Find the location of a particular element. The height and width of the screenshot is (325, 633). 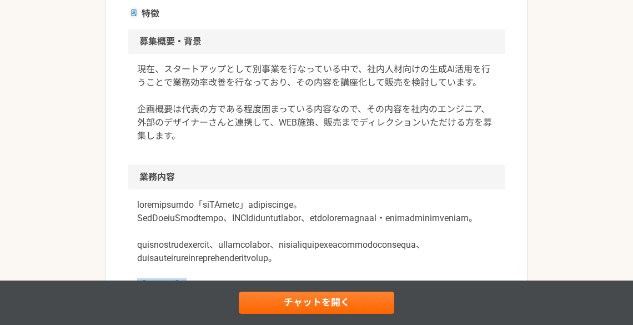

img: ico_document-aa10cc69.svg is located at coordinates (134, 13).